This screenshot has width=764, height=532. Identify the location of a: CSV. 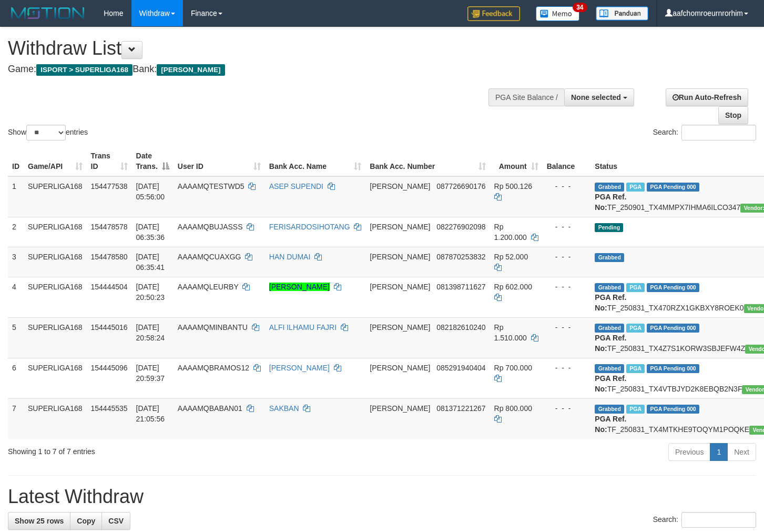
(116, 521).